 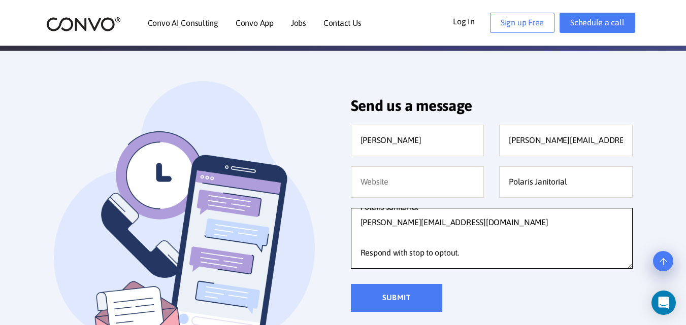 What do you see at coordinates (664, 303) in the screenshot?
I see `div: Open Intercom Messenger` at bounding box center [664, 303].